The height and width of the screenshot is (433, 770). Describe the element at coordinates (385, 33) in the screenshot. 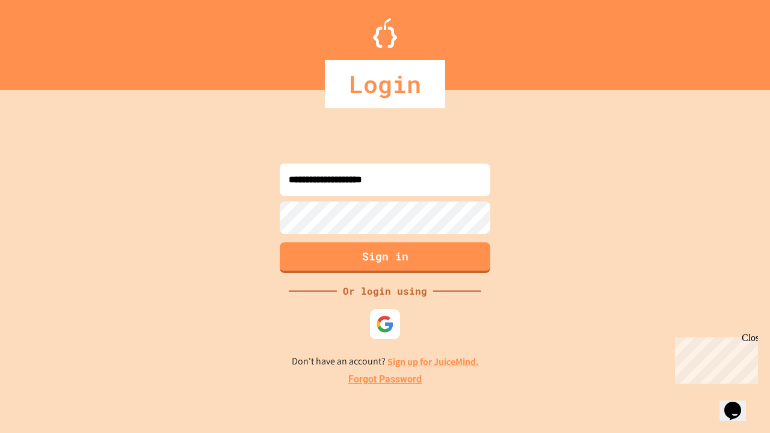

I see `img: Logo.svg` at that location.